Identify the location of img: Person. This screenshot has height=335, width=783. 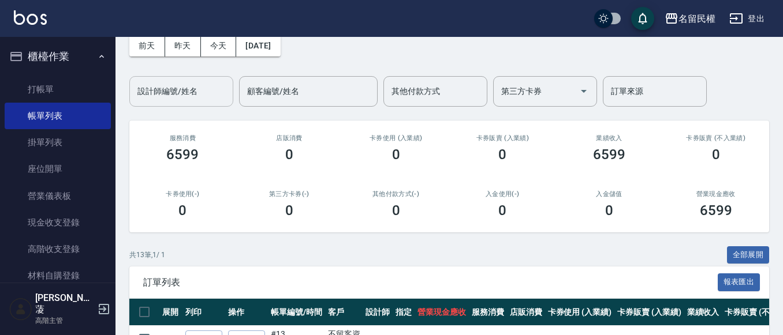
(21, 309).